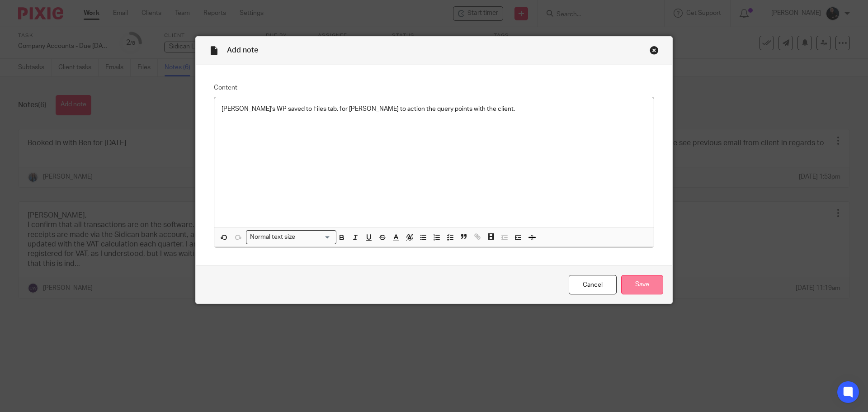 The width and height of the screenshot is (868, 412). Describe the element at coordinates (273, 237) in the screenshot. I see `span: Normal text size` at that location.